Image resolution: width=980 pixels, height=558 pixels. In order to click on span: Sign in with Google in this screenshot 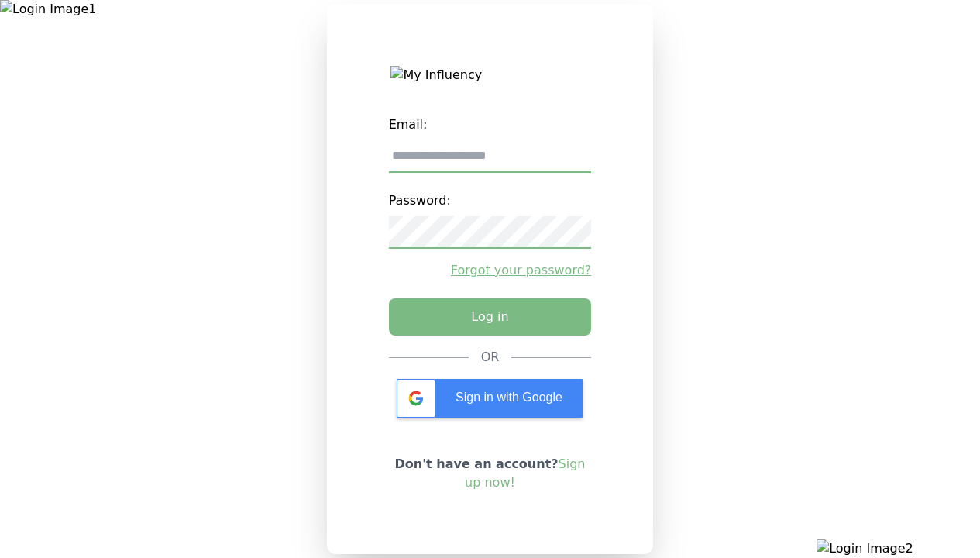, I will do `click(509, 397)`.